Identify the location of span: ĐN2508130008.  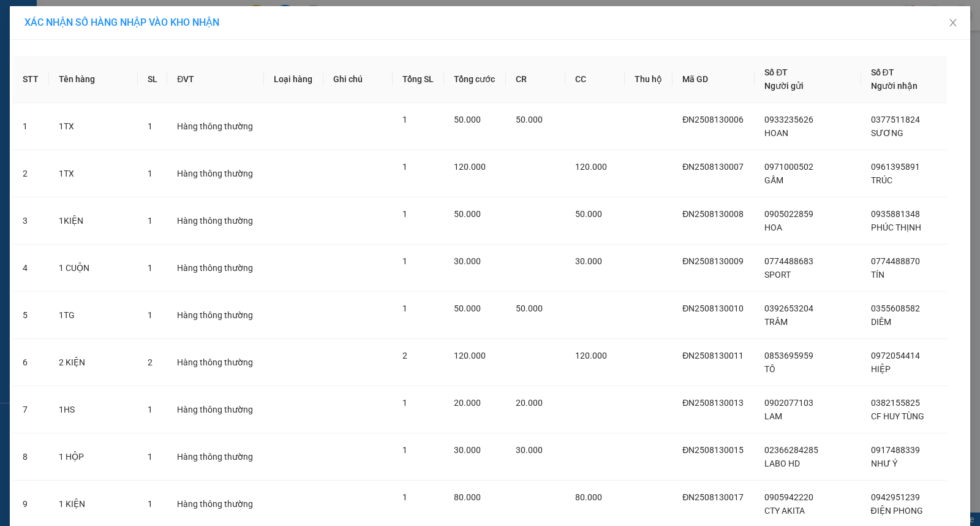
(713, 214).